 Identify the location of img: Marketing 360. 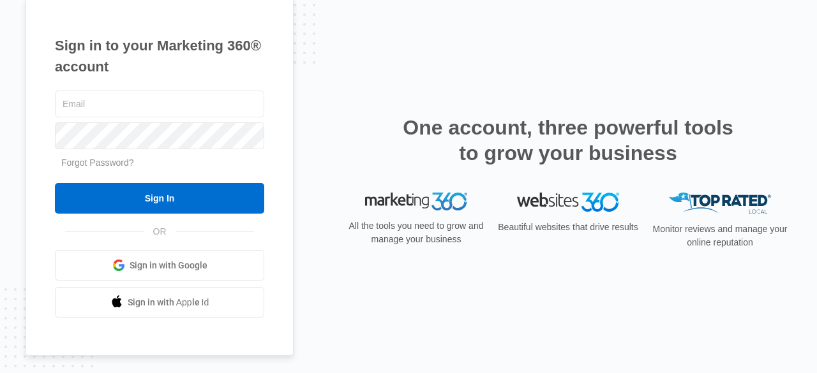
(416, 202).